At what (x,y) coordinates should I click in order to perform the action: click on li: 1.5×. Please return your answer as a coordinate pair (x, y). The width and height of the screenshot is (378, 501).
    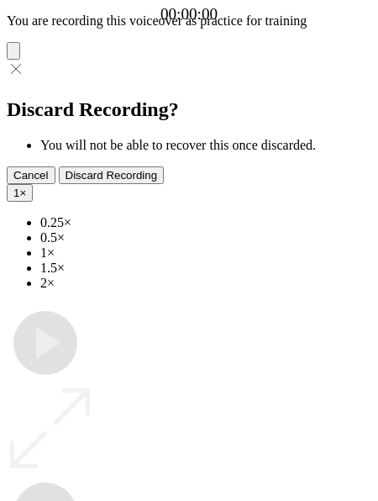
    Looking at the image, I should click on (206, 268).